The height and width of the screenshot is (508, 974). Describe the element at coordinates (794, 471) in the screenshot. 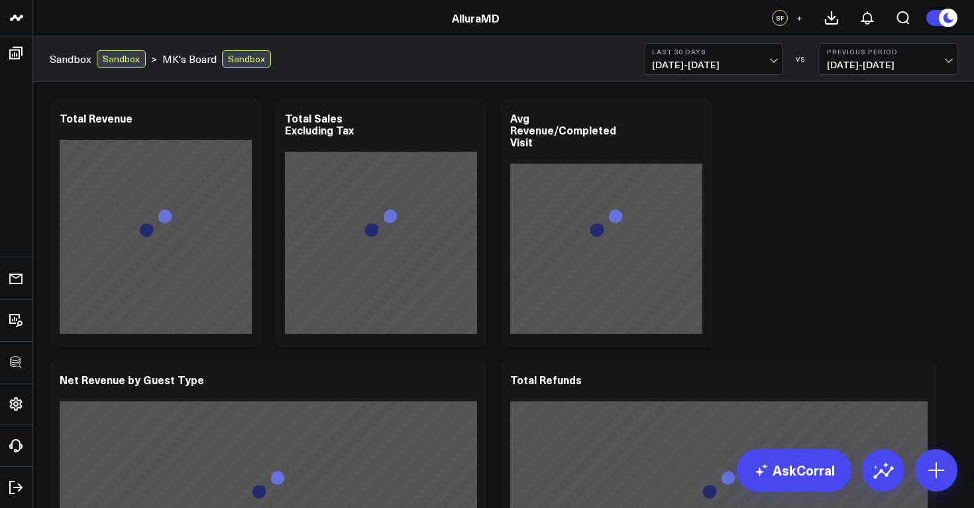

I see `a: AskCorral` at that location.